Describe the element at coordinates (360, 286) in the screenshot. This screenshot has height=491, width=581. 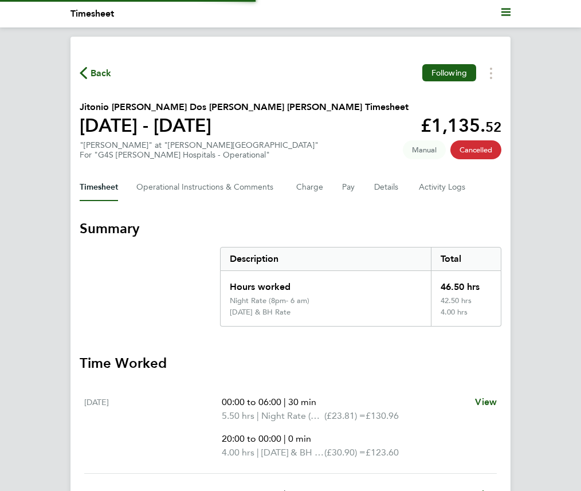
I see `div: Summary` at that location.